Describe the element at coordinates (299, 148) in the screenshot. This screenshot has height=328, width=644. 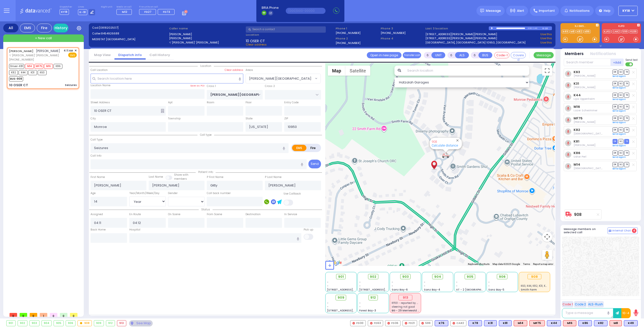
I see `label: EMS` at that location.